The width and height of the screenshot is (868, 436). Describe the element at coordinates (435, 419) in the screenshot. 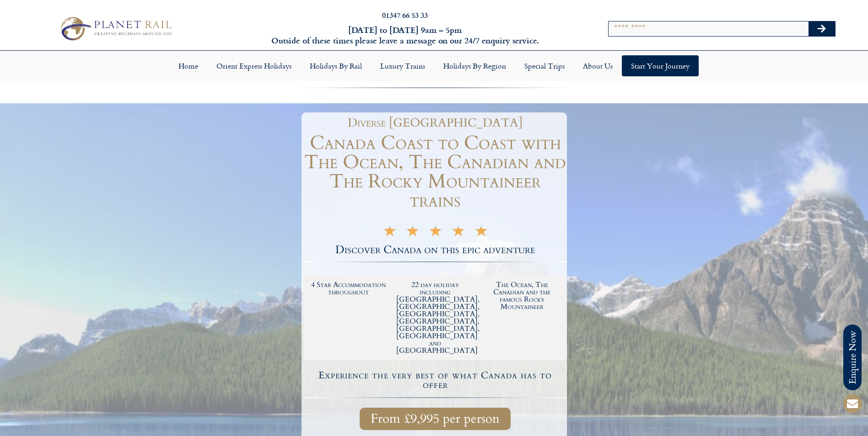

I see `a: From £9,995 per person` at that location.